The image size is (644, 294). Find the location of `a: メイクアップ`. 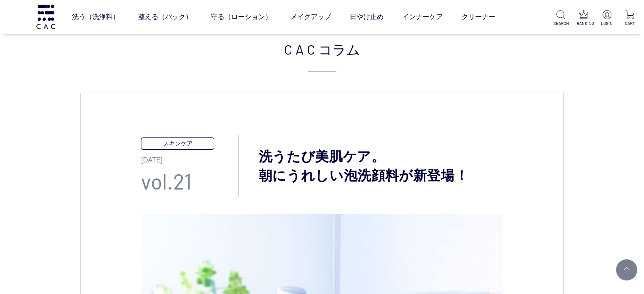

a: メイクアップ is located at coordinates (310, 17).